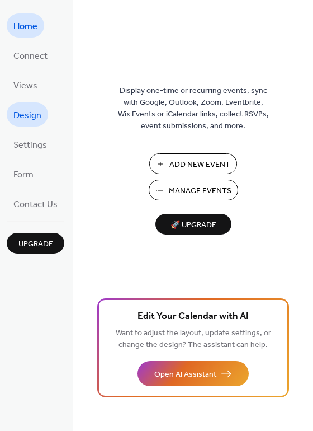 Image resolution: width=313 pixels, height=431 pixels. Describe the element at coordinates (27, 115) in the screenshot. I see `span: Design` at that location.